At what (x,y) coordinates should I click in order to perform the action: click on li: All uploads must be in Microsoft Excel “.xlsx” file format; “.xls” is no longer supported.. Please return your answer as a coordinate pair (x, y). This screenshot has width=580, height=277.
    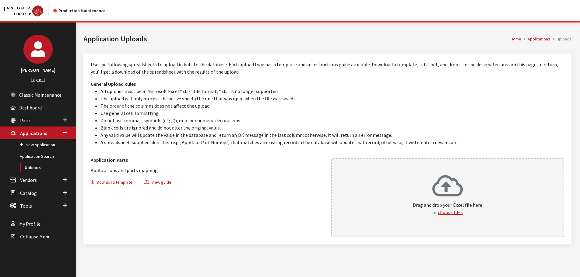
    Looking at the image, I should click on (332, 91).